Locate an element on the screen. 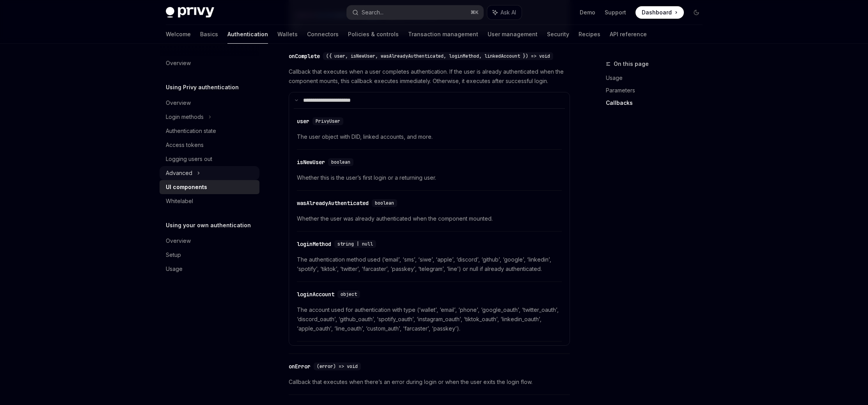 This screenshot has width=868, height=405. a: Whitelabel is located at coordinates (210, 201).